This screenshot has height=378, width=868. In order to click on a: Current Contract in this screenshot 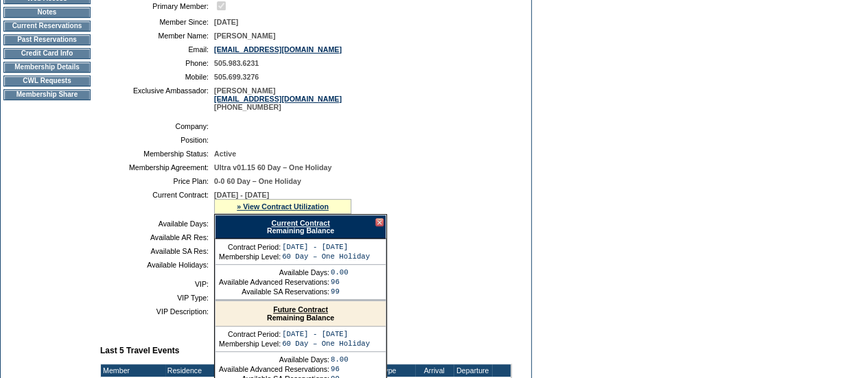, I will do `click(300, 223)`.